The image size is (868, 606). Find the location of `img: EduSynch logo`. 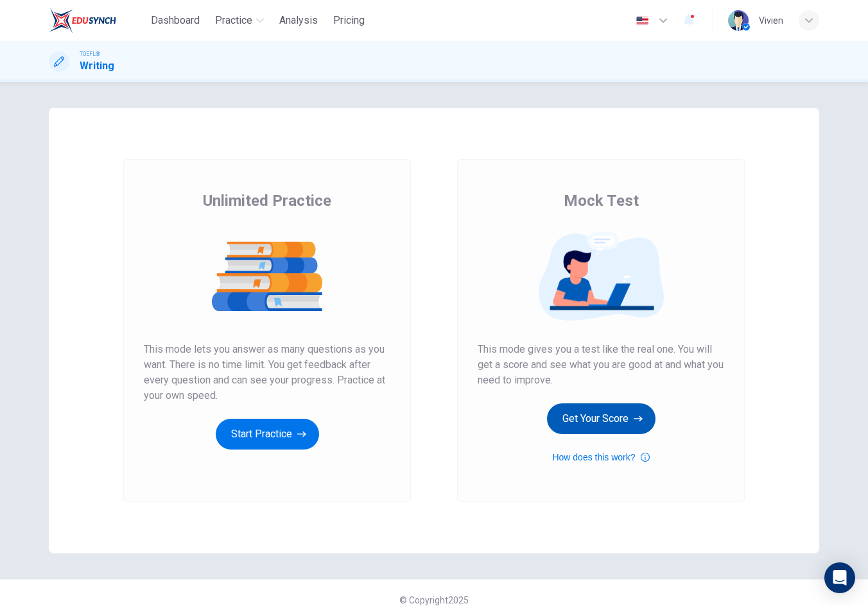

img: EduSynch logo is located at coordinates (82, 21).